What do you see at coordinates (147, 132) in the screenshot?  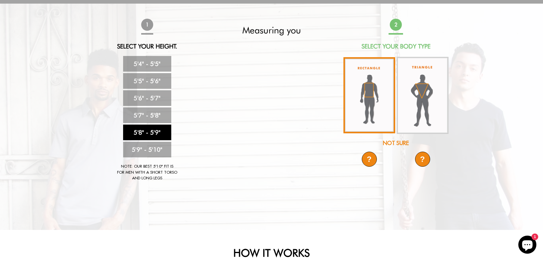 I see `a: 5'8" - 5'9"` at bounding box center [147, 132].